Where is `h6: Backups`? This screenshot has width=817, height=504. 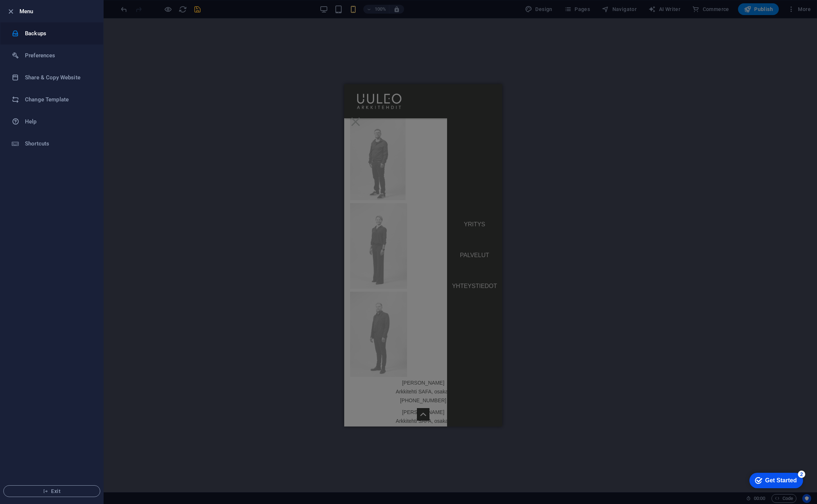
h6: Backups is located at coordinates (59, 33).